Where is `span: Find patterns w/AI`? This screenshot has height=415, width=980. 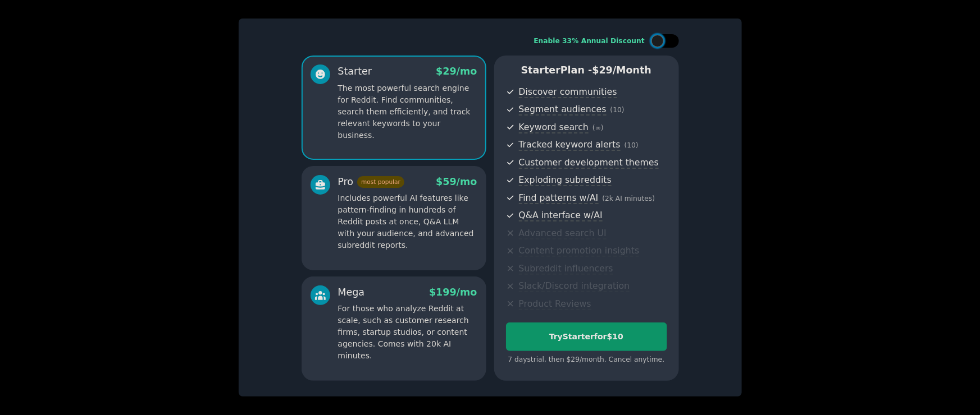
span: Find patterns w/AI is located at coordinates (559, 198).